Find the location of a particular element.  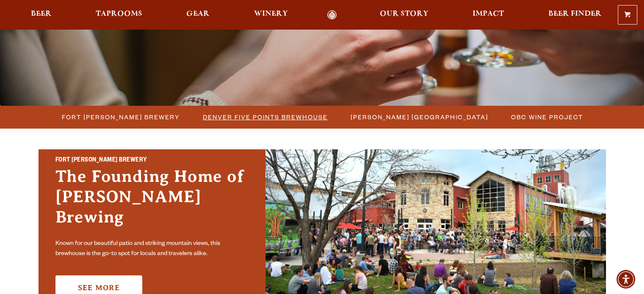

a: Winery is located at coordinates (271, 15).